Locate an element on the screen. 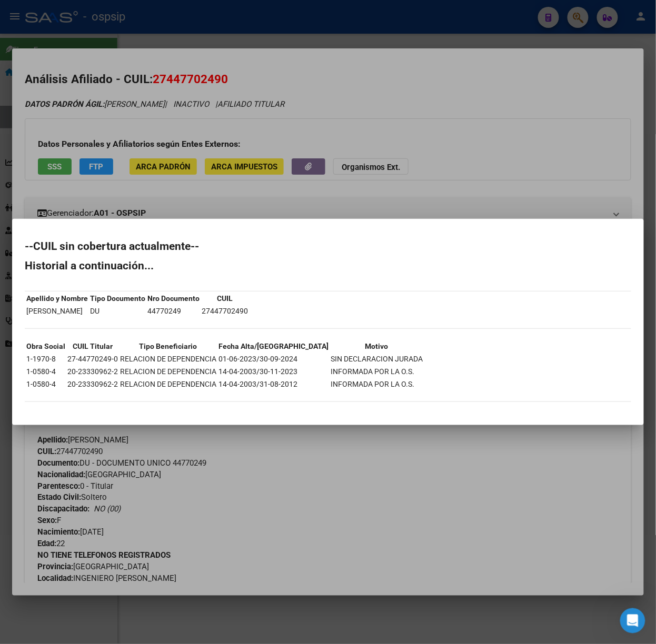  th: CUIL is located at coordinates (225, 299).